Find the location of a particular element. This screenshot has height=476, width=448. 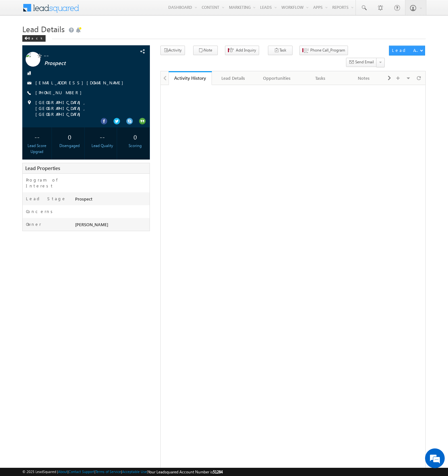

div: Lead Quality is located at coordinates (102, 146).